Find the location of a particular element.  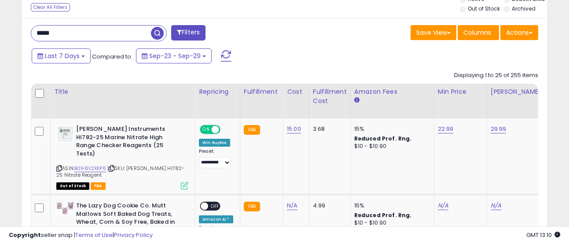

div: Fulfillment Cost is located at coordinates (329, 96).